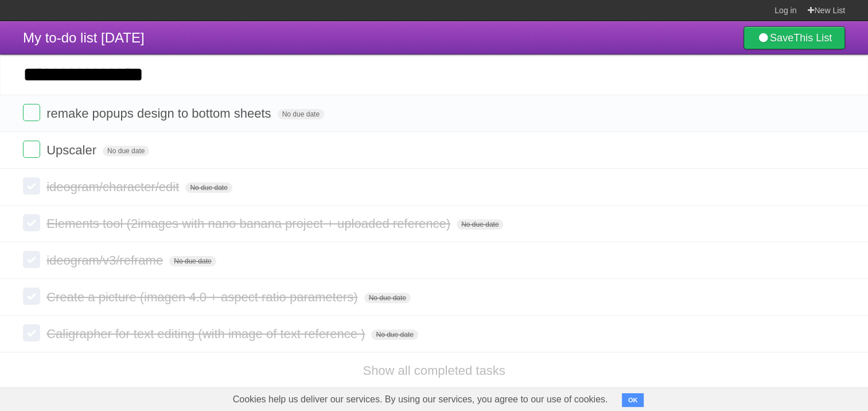 The width and height of the screenshot is (868, 411). I want to click on span: Caligrapher for text editing (with image of text reference ), so click(207, 334).